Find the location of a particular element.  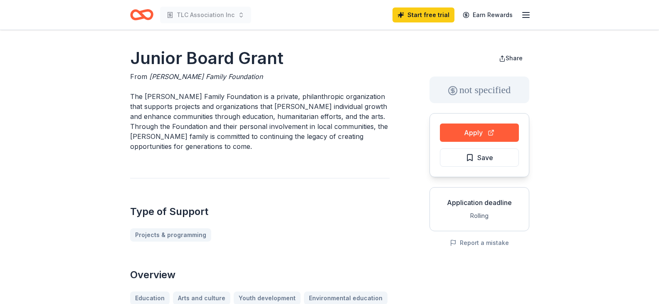

a: Start free trial is located at coordinates (423, 15).